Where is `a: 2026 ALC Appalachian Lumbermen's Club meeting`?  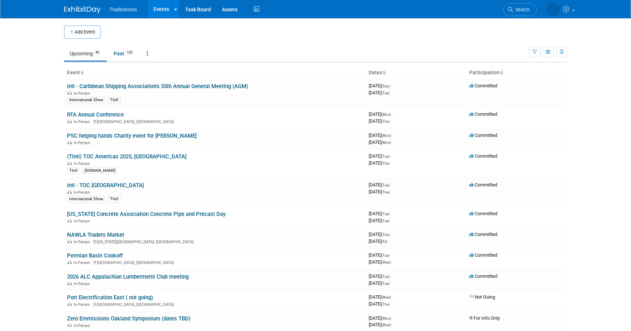
a: 2026 ALC Appalachian Lumbermen's Club meeting is located at coordinates (128, 277).